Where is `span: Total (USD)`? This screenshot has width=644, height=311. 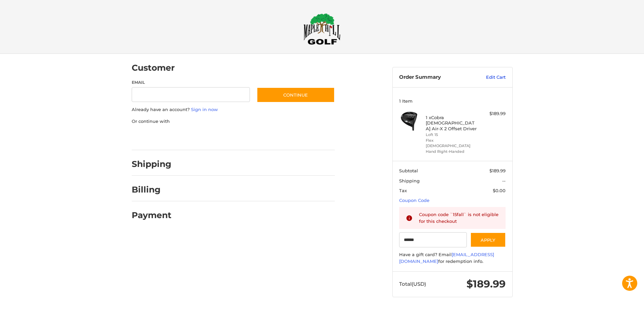 span: Total (USD) is located at coordinates (412, 284).